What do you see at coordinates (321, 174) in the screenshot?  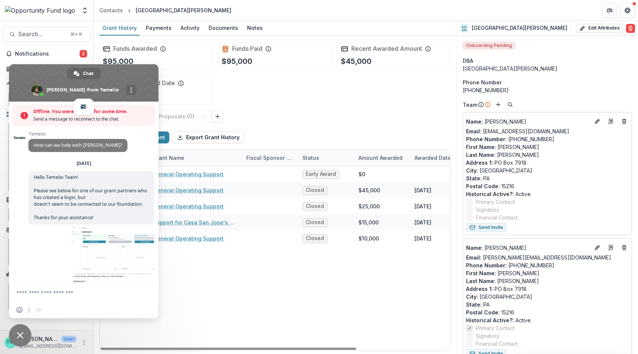 I see `span: Early Award` at bounding box center [321, 174].